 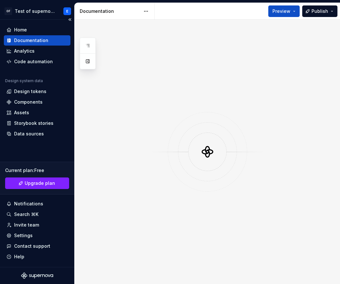 What do you see at coordinates (8, 11) in the screenshot?
I see `div: OF` at bounding box center [8, 11].